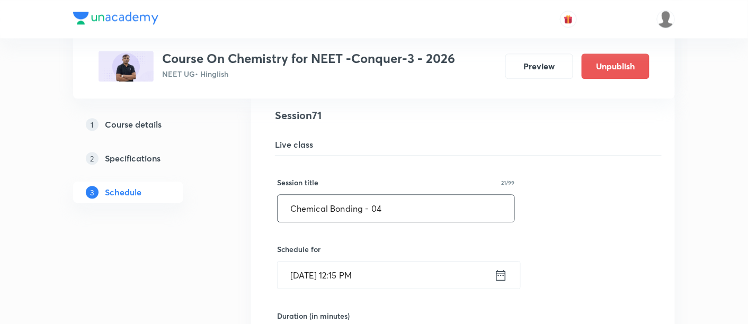 The height and width of the screenshot is (324, 748). What do you see at coordinates (313, 316) in the screenshot?
I see `h6: Duration (in minutes)` at bounding box center [313, 316].